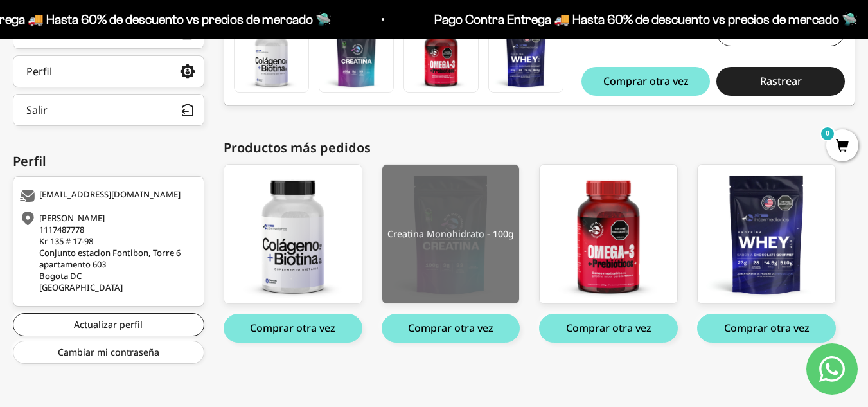 This screenshot has width=868, height=407. Describe the element at coordinates (441, 55) in the screenshot. I see `img: Translation missing: es.Gomas con Omega 3 DHA y Prebióticos` at that location.